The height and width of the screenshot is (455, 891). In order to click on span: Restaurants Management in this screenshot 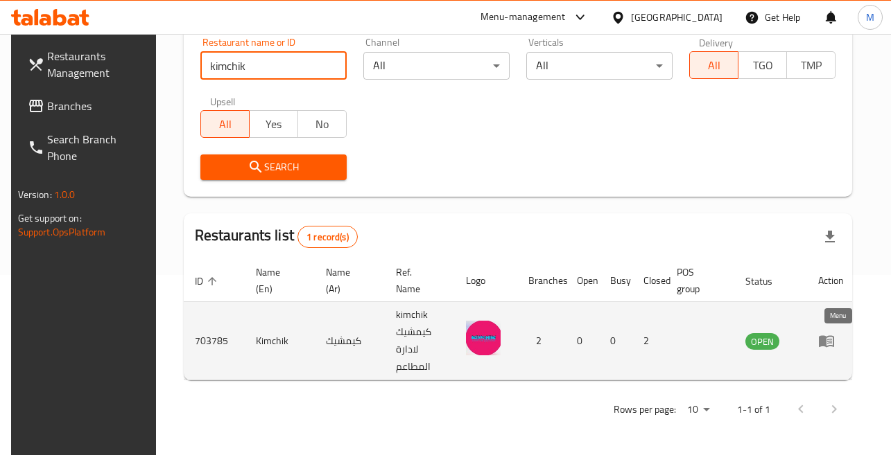, I will do `click(98, 64)`.